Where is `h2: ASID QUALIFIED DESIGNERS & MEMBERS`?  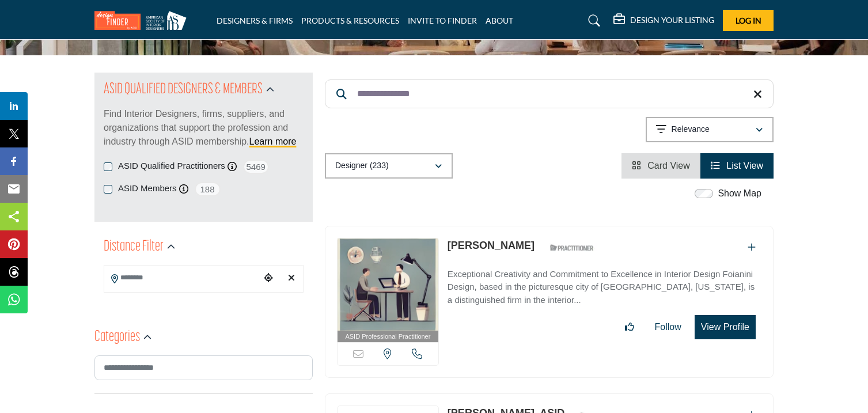
h2: ASID QUALIFIED DESIGNERS & MEMBERS is located at coordinates (183, 90).